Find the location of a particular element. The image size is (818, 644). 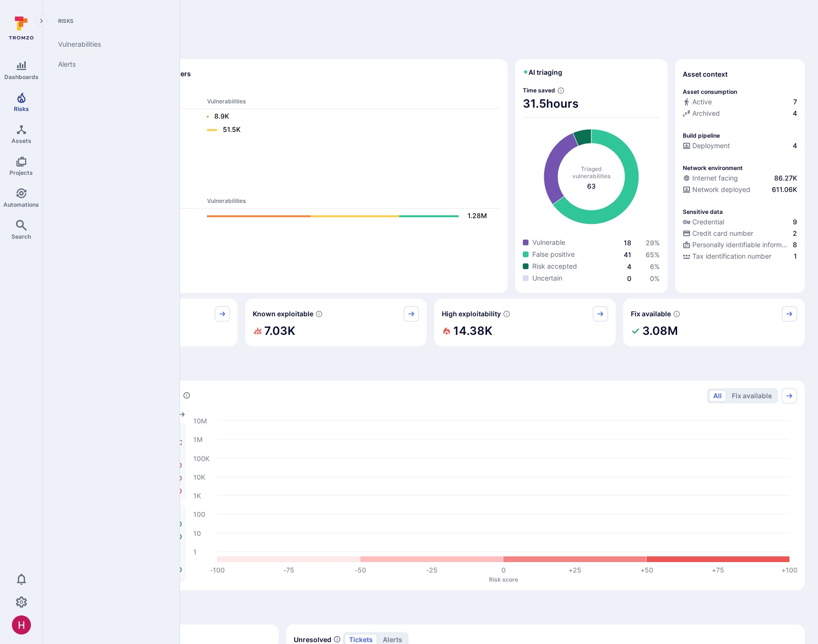

text: 1 is located at coordinates (195, 551).